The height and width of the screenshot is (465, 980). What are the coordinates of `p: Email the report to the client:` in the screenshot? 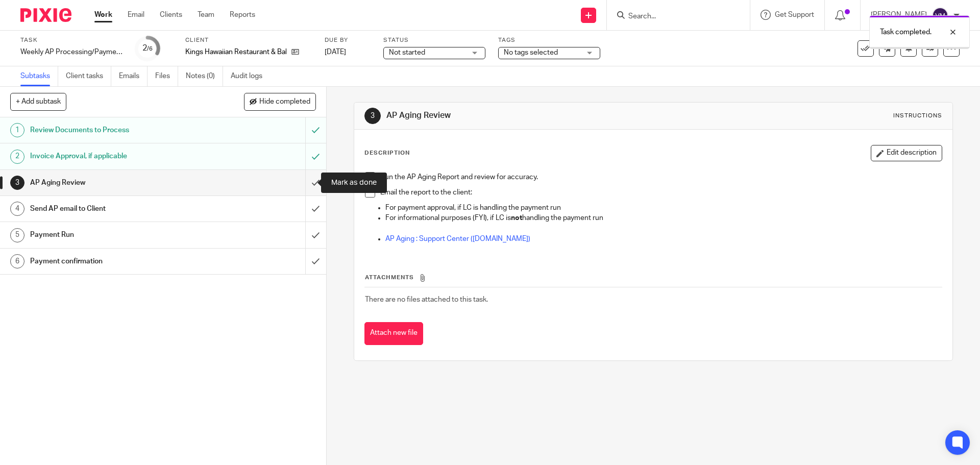 It's located at (661, 192).